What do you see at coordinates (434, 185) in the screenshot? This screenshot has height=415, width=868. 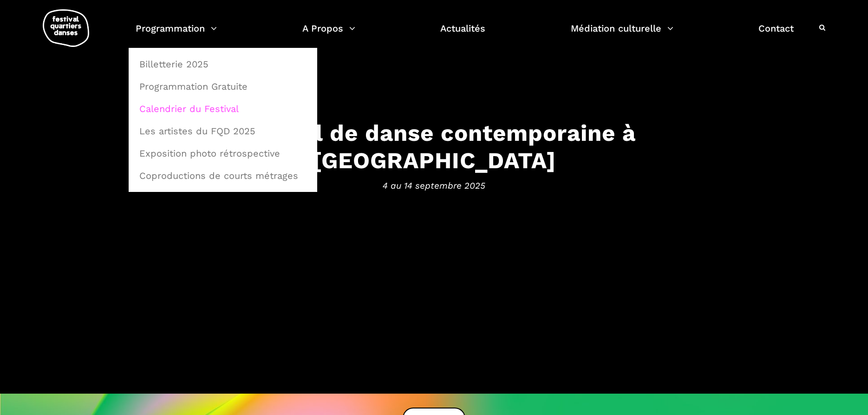 I see `span: 4 au 14 septembre 2025` at bounding box center [434, 185].